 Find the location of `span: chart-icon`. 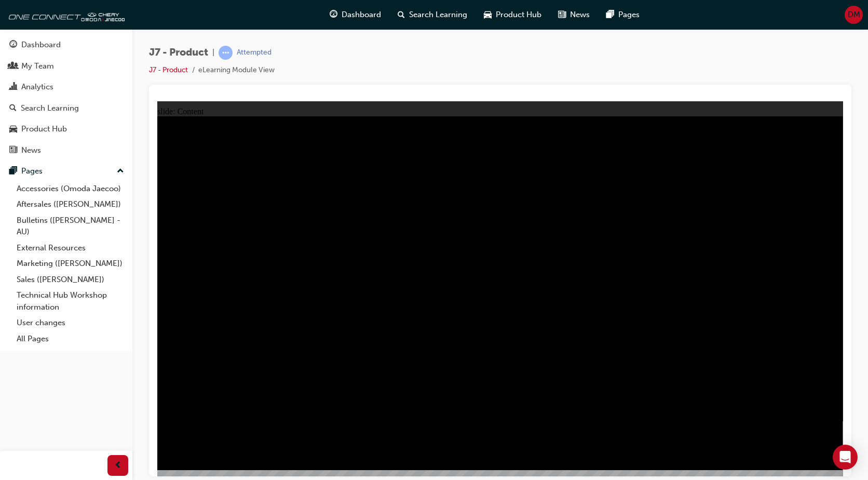

span: chart-icon is located at coordinates (13, 87).